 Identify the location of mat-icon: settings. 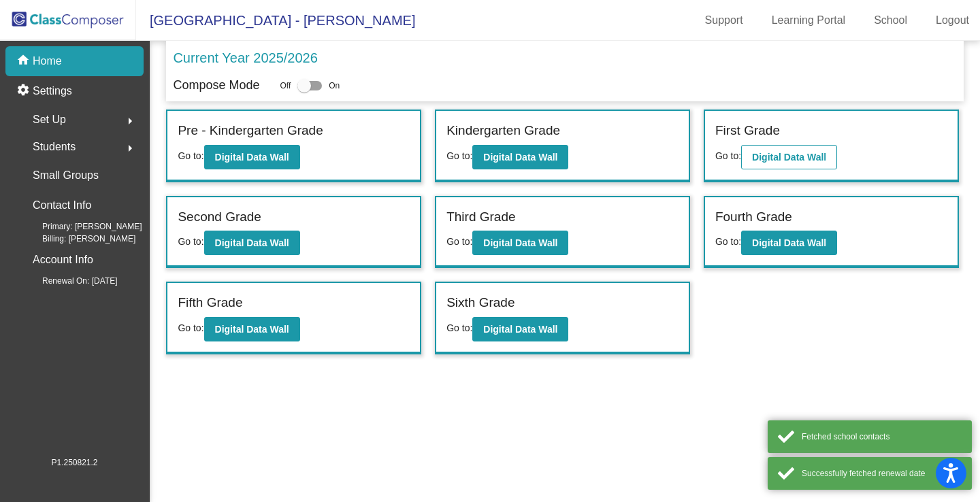
(25, 91).